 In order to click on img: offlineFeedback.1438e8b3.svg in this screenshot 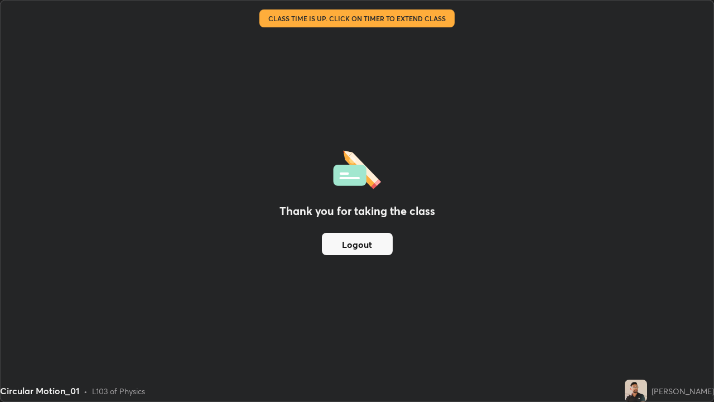, I will do `click(357, 168)`.